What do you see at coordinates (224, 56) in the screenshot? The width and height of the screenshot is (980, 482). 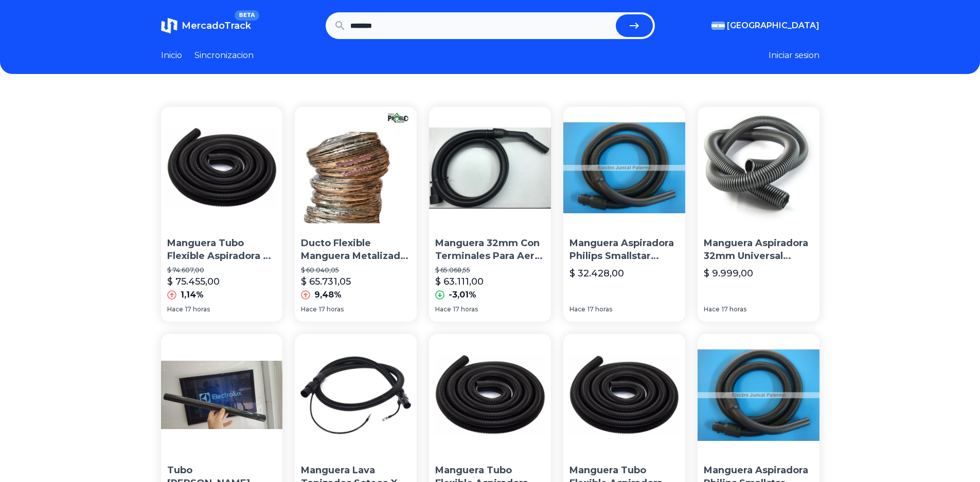 I see `a: Sincronizacion` at bounding box center [224, 56].